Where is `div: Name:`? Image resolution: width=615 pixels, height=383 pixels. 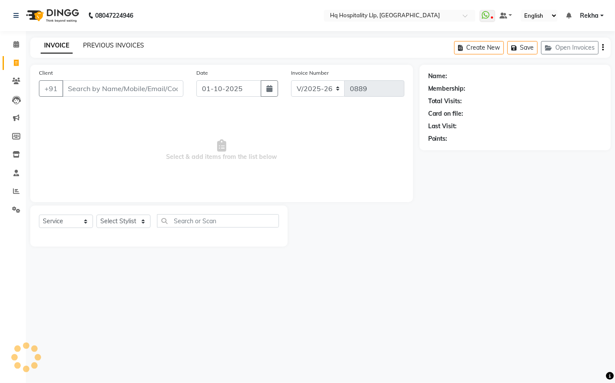
div: Name: is located at coordinates (437, 76).